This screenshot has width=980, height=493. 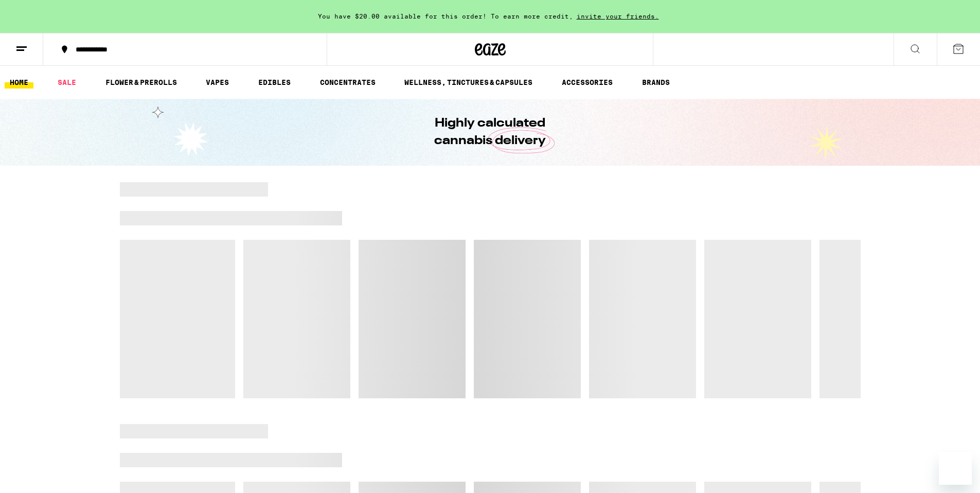 What do you see at coordinates (490, 132) in the screenshot?
I see `h1: Highly calculated cannabis delivery` at bounding box center [490, 132].